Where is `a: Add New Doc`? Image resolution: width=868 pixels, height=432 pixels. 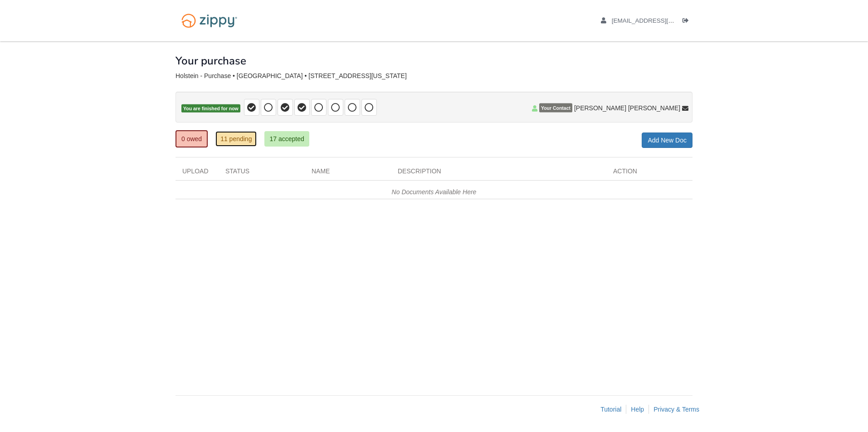
a: Add New Doc is located at coordinates (667, 140).